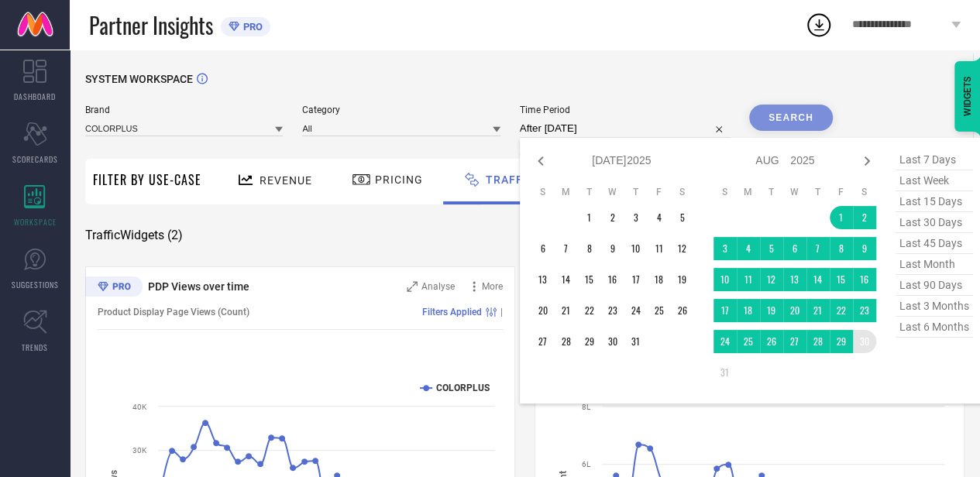 The width and height of the screenshot is (980, 477). I want to click on span: Filters Applied, so click(451, 312).